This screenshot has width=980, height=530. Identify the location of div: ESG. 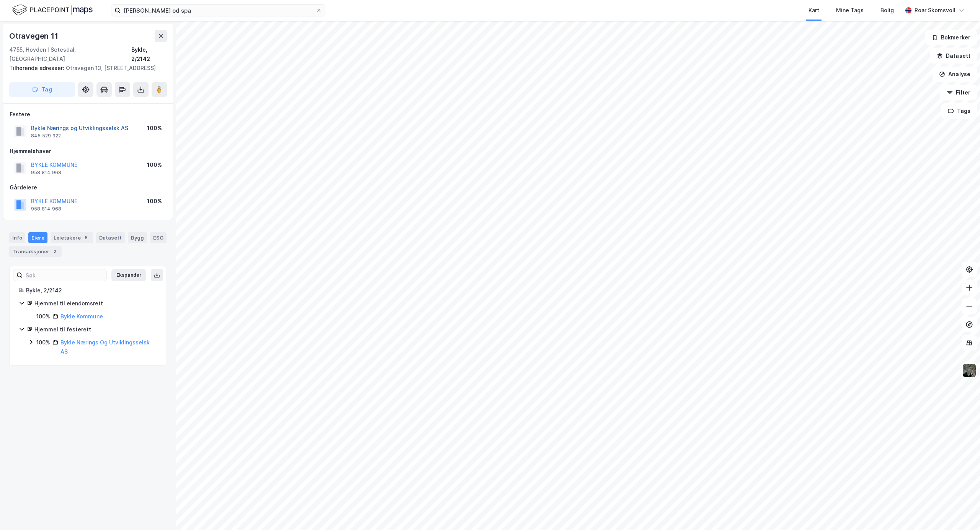
(158, 237).